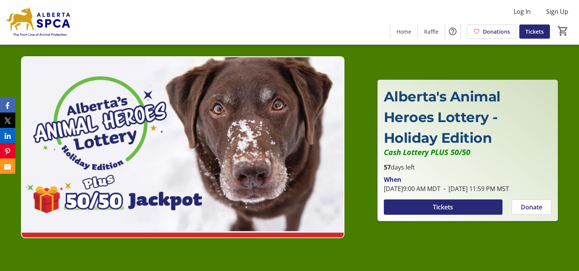 The width and height of the screenshot is (579, 271). Describe the element at coordinates (522, 11) in the screenshot. I see `span: Log In` at that location.